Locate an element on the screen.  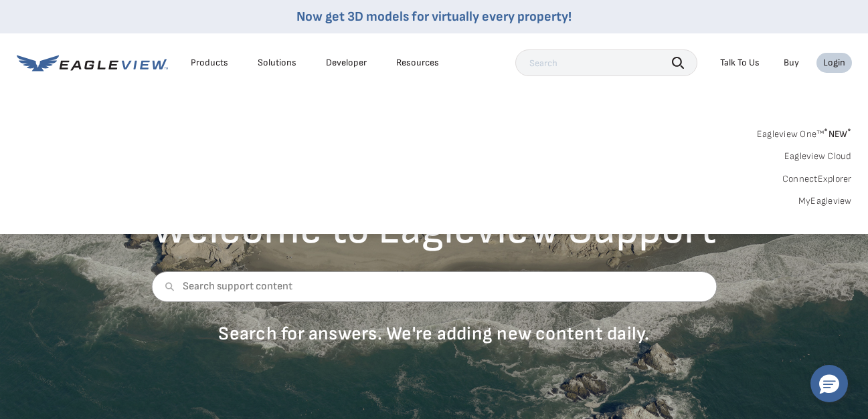
a: Developer is located at coordinates (346, 63).